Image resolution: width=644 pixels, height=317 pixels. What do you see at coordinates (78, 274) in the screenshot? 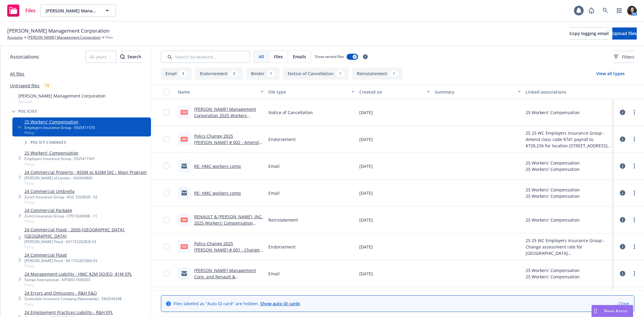
I see `a: 24 Management Liability - HMC $2M DO/EO, $1M EPL` at bounding box center [78, 274].